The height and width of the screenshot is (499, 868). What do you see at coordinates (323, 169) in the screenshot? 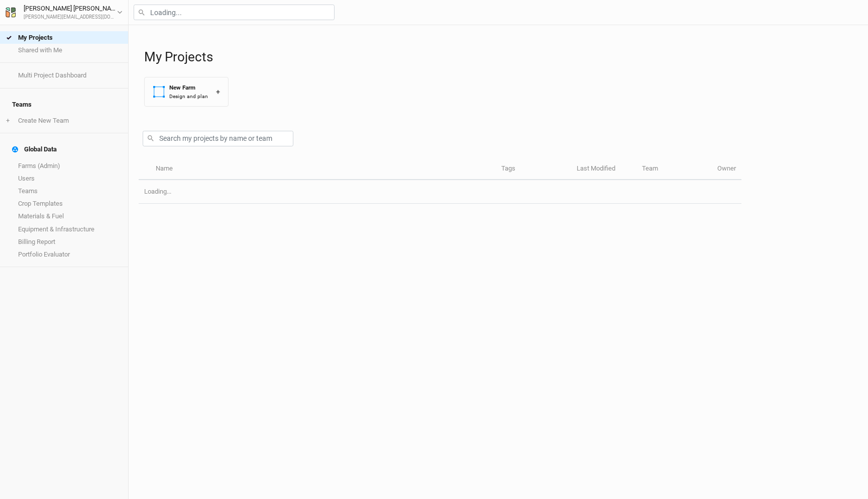
I see `th: Name` at bounding box center [323, 169].